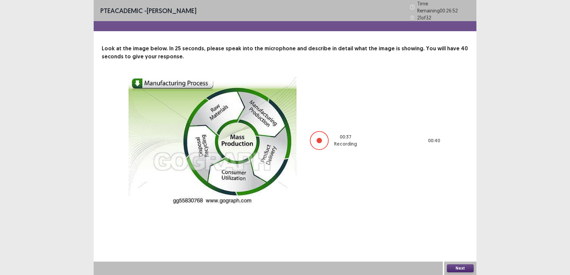 Image resolution: width=570 pixels, height=275 pixels. Describe the element at coordinates (345, 144) in the screenshot. I see `p: Recording` at that location.